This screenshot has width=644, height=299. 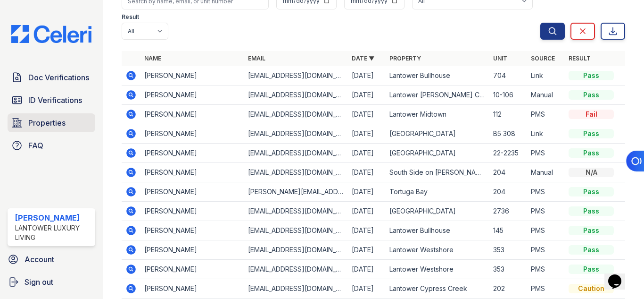 What do you see at coordinates (508, 114) in the screenshot?
I see `td: 112` at bounding box center [508, 114].